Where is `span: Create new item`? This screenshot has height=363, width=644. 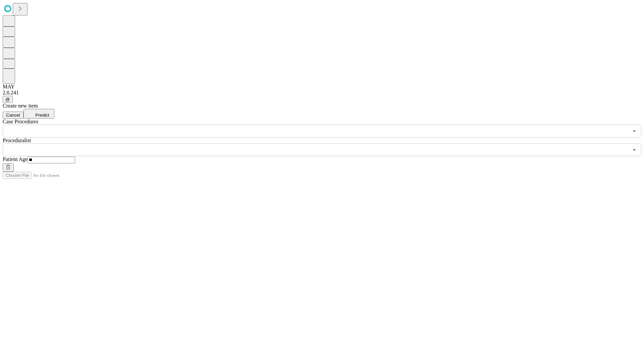 span: Create new item is located at coordinates (20, 105).